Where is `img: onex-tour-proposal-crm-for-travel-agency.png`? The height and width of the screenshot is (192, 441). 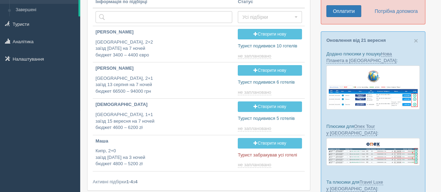 img: onex-tour-proposal-crm-for-travel-agency.png is located at coordinates (373, 152).